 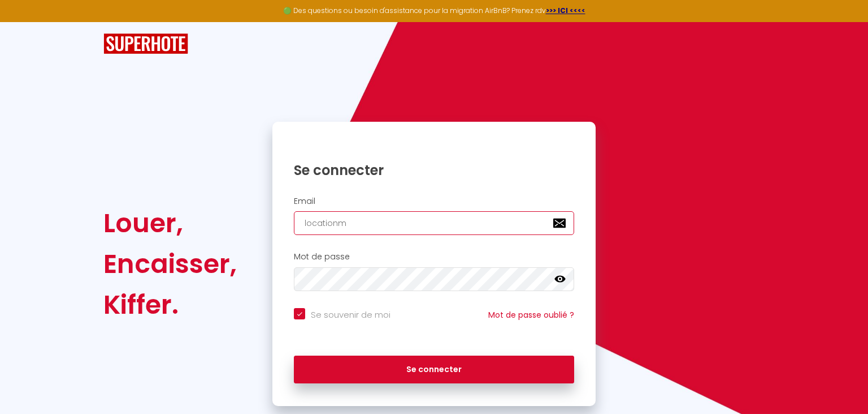 I want to click on div: Encaisser,, so click(x=170, y=264).